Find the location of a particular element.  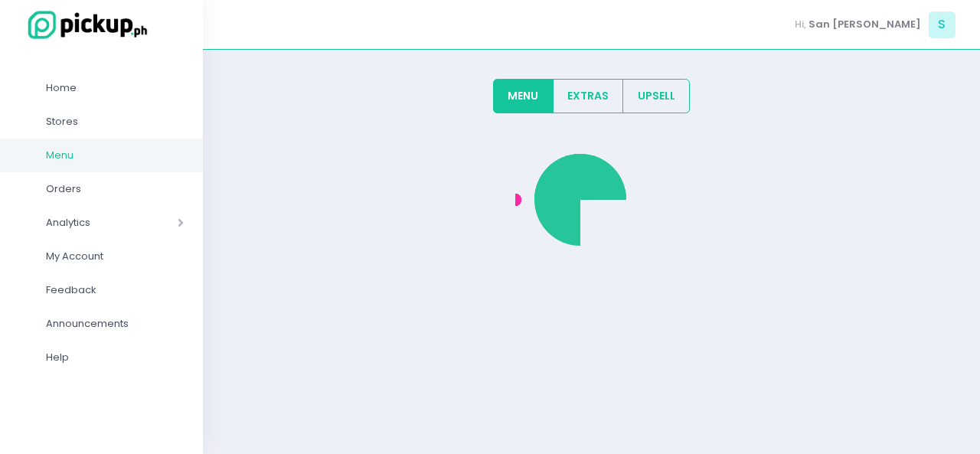

span: Hi, is located at coordinates (800, 25).